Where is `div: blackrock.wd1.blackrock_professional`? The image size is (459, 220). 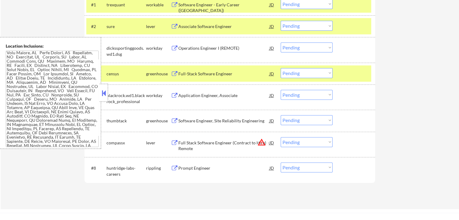
div: blackrock.wd1.blackrock_professional is located at coordinates (126, 98).